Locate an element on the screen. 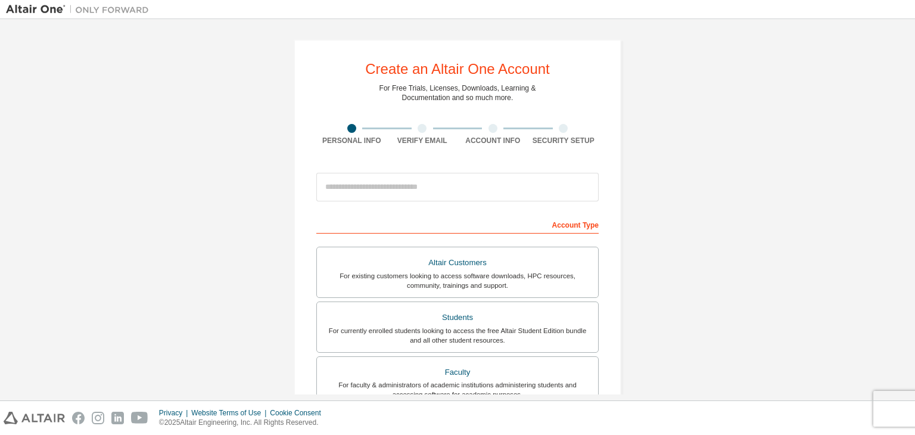 This screenshot has width=915, height=435. div: Account Info is located at coordinates (493, 141).